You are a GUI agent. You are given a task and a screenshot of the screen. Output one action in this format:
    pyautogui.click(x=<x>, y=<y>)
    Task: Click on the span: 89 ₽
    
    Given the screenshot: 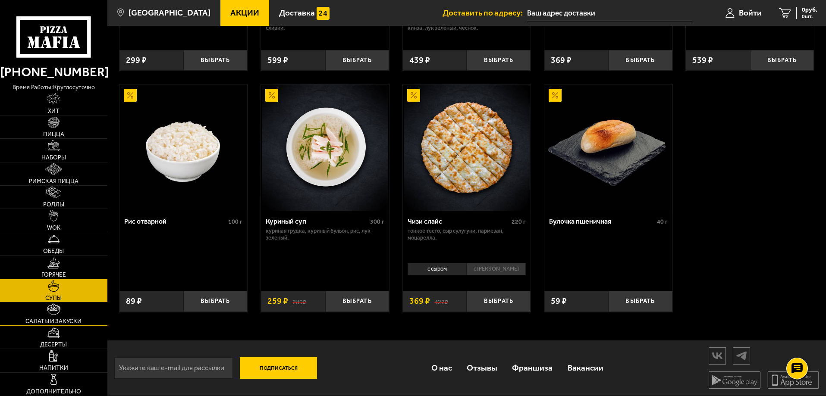 What is the action you would take?
    pyautogui.click(x=134, y=301)
    